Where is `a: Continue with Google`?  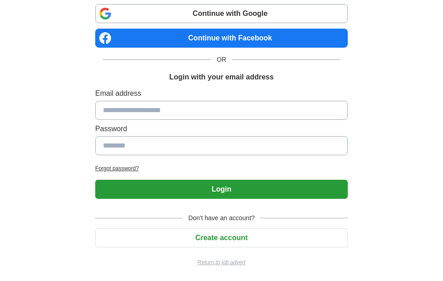 a: Continue with Google is located at coordinates (221, 14).